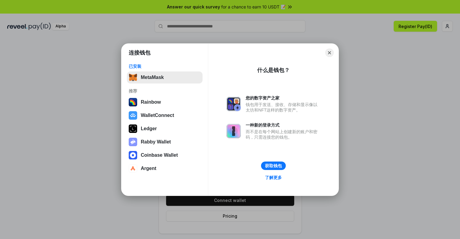 The image size is (460, 239). I want to click on div: Argent, so click(149, 169).